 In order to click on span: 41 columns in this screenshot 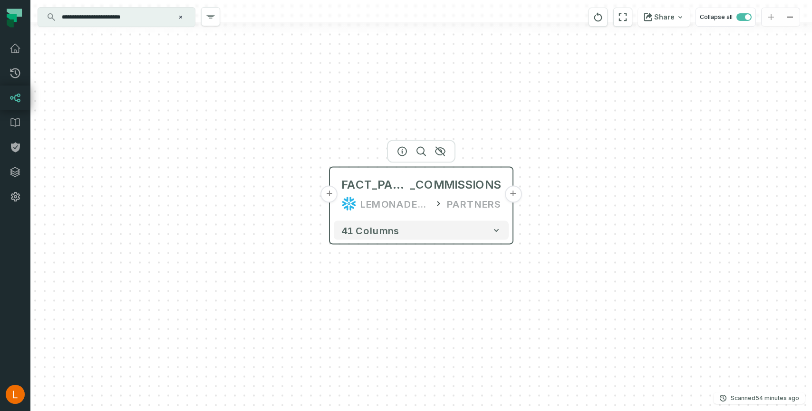, I will do `click(370, 230)`.